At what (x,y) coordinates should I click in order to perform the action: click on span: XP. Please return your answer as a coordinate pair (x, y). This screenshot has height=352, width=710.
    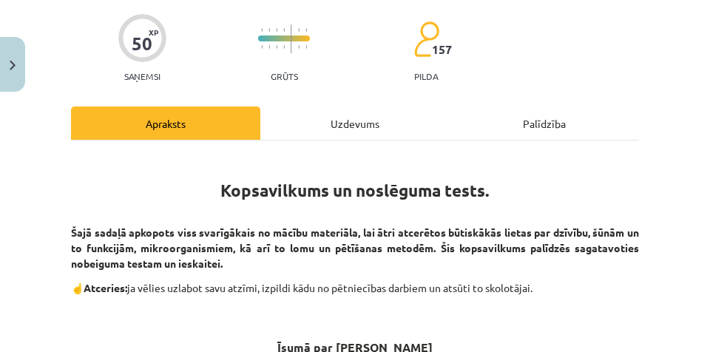
    Looking at the image, I should click on (153, 32).